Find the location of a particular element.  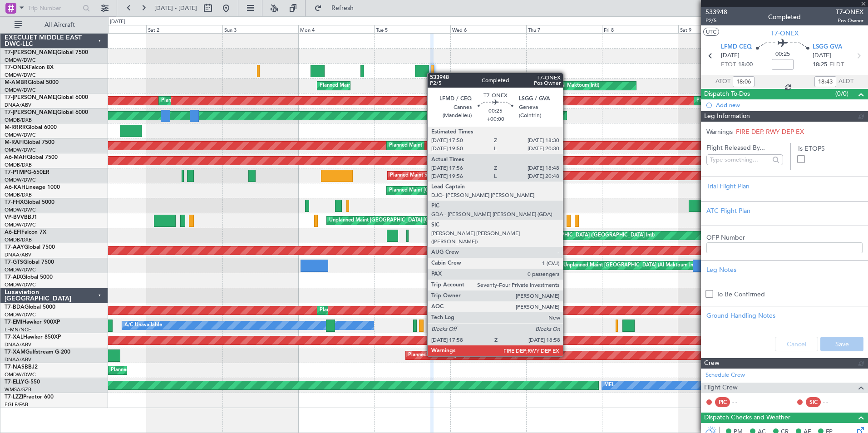

button: UTC is located at coordinates (711, 31).